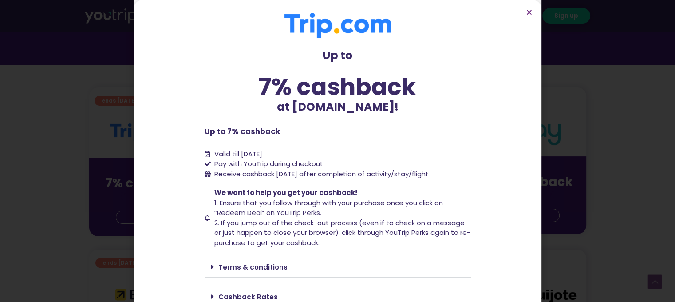 This screenshot has height=302, width=675. I want to click on span: We want to help you get your cashback!, so click(286, 192).